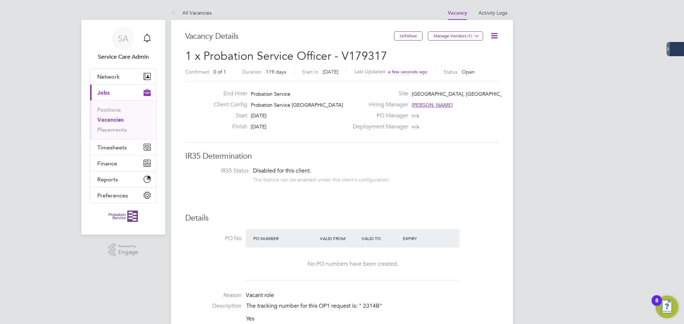 The width and height of the screenshot is (684, 324). Describe the element at coordinates (228, 116) in the screenshot. I see `label: Start` at that location.